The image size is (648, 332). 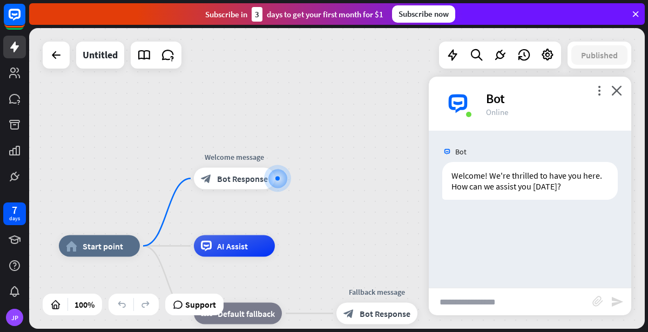 What do you see at coordinates (232, 246) in the screenshot?
I see `span: AI Assist` at bounding box center [232, 246].